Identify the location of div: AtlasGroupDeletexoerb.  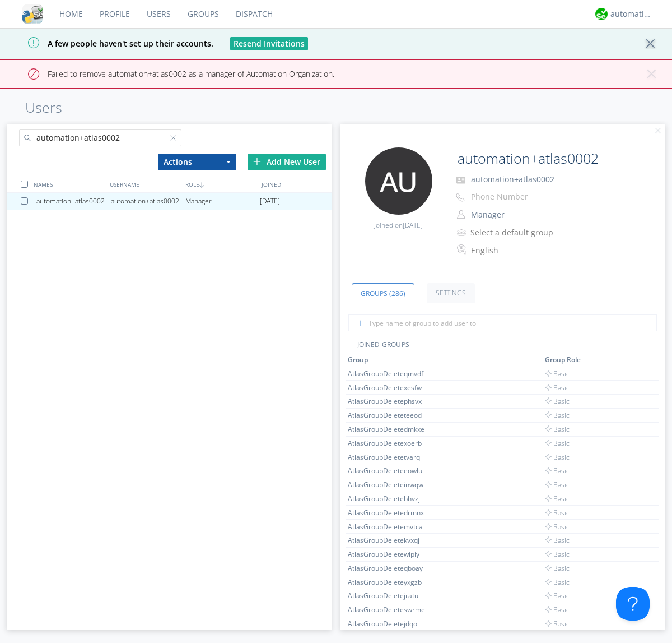
(389, 442).